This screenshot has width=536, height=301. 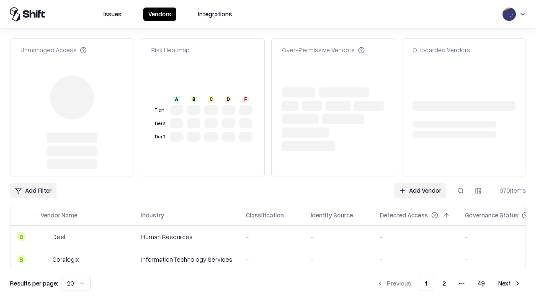 What do you see at coordinates (449, 284) in the screenshot?
I see `nav: pagination` at bounding box center [449, 284].